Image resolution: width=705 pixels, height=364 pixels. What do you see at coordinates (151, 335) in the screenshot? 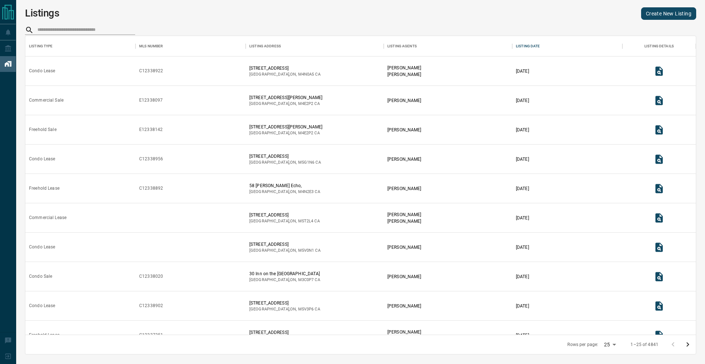
I see `div: C12337351` at bounding box center [151, 335].